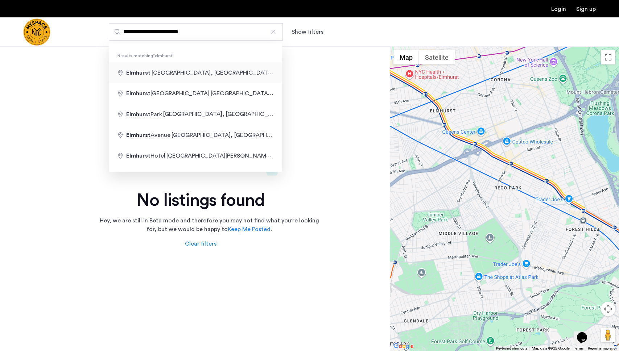  I want to click on img: not-found, so click(200, 120).